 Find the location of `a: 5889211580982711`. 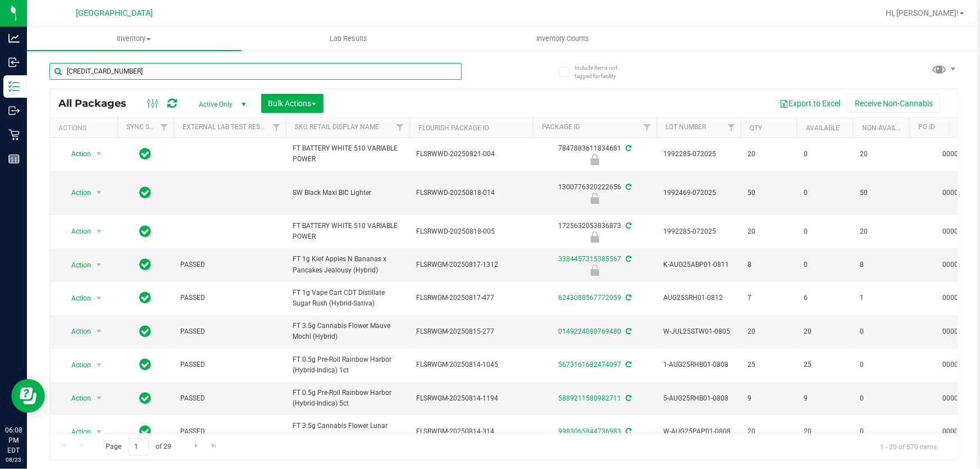

a: 5889211580982711 is located at coordinates (590, 398).